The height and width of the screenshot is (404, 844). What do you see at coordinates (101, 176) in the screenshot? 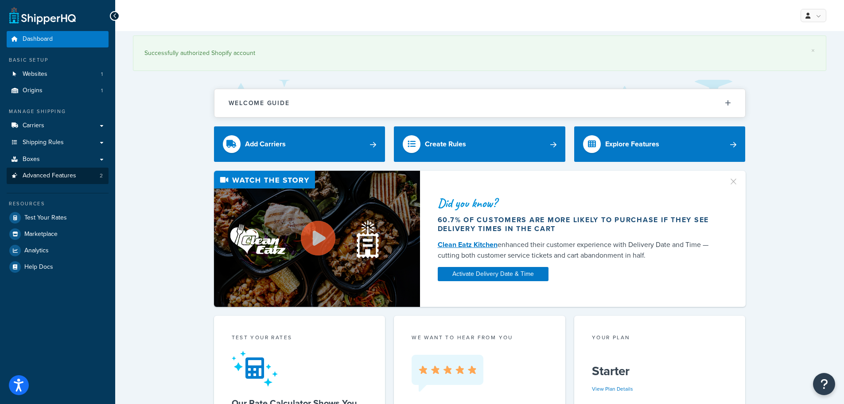
I see `span: 2` at bounding box center [101, 176].